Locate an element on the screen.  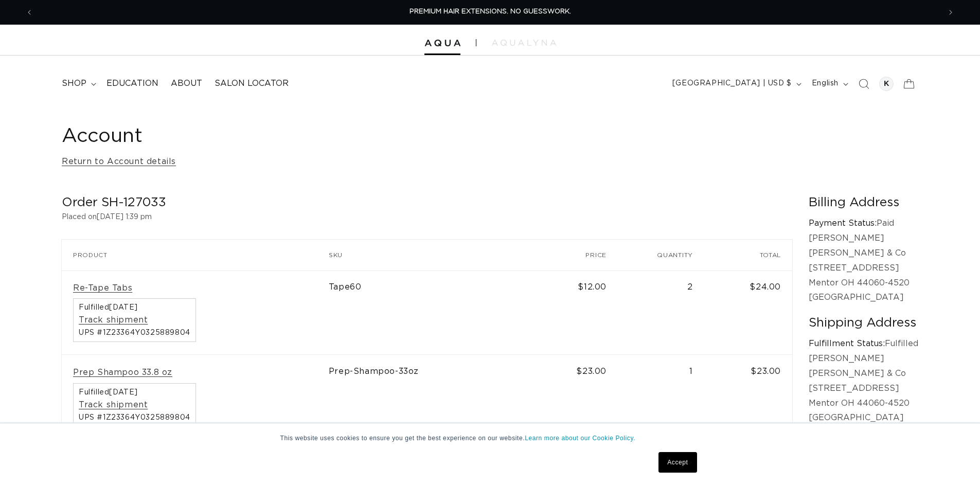
a: Salon Locator is located at coordinates (251, 83).